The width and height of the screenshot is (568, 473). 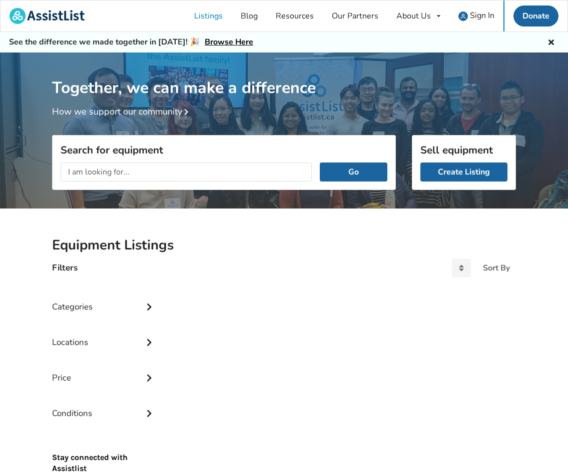 What do you see at coordinates (463, 16) in the screenshot?
I see `img: user icon` at bounding box center [463, 16].